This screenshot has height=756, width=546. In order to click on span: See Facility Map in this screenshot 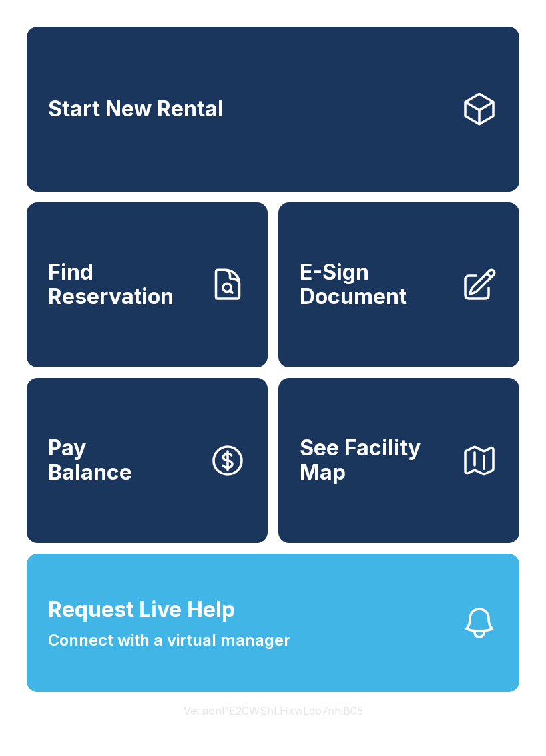, I will do `click(375, 460)`.